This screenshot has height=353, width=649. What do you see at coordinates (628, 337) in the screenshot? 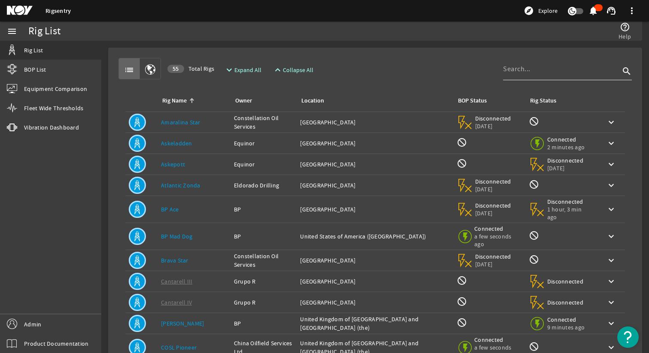
I see `button: Open Resource Center` at bounding box center [628, 337].